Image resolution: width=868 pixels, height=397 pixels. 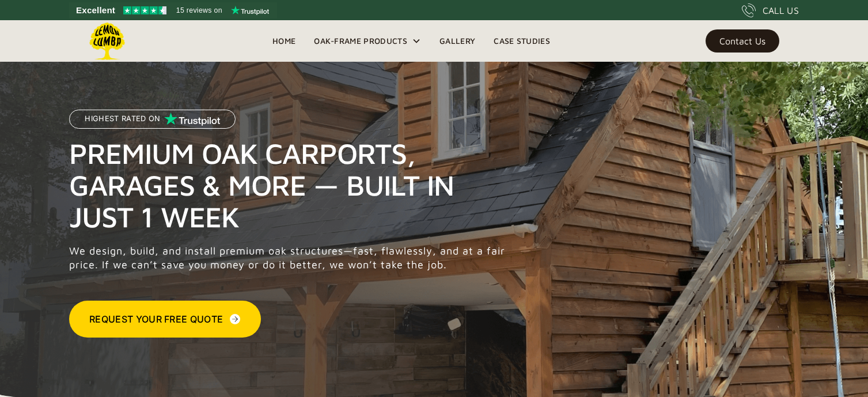 What do you see at coordinates (152, 123) in the screenshot?
I see `a: Highest Rated on` at bounding box center [152, 123].